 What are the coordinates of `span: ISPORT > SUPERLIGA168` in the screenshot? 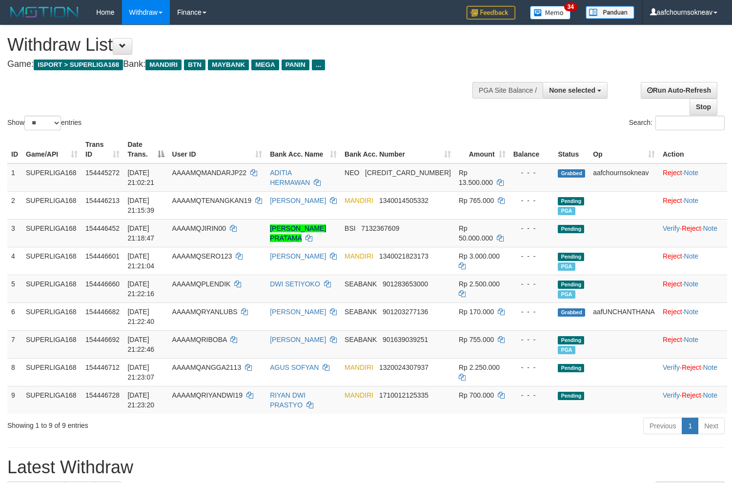 It's located at (78, 65).